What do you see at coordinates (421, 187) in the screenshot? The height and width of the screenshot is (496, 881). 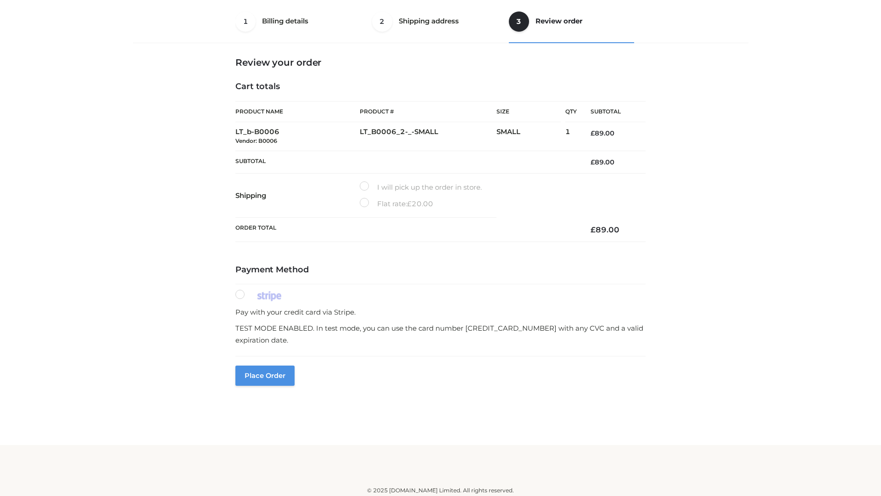 I see `label: I will pick up the order in store.` at bounding box center [421, 187].